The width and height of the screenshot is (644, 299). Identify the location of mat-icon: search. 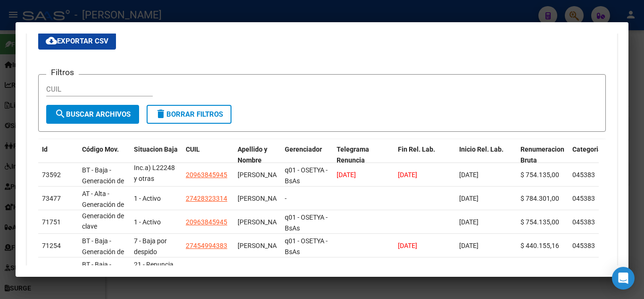
(60, 114).